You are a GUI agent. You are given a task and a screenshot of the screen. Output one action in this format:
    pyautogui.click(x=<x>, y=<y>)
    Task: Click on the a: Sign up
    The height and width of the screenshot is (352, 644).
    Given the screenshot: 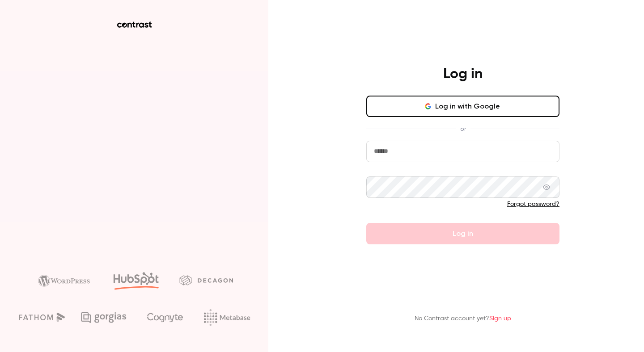 What is the action you would take?
    pyautogui.click(x=500, y=319)
    